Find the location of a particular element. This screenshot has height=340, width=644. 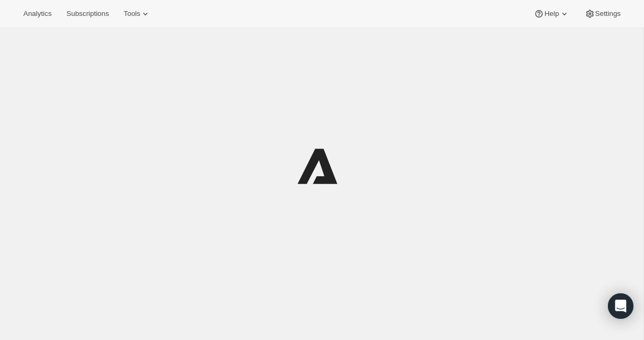

span: Settings is located at coordinates (608, 13).